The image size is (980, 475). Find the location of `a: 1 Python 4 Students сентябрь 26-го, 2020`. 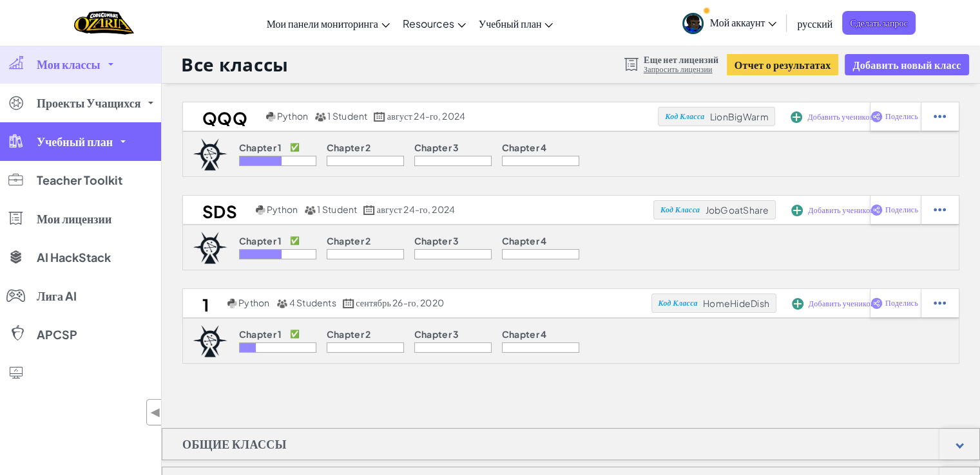

a: 1 Python 4 Students сентябрь 26-го, 2020 is located at coordinates (417, 303).